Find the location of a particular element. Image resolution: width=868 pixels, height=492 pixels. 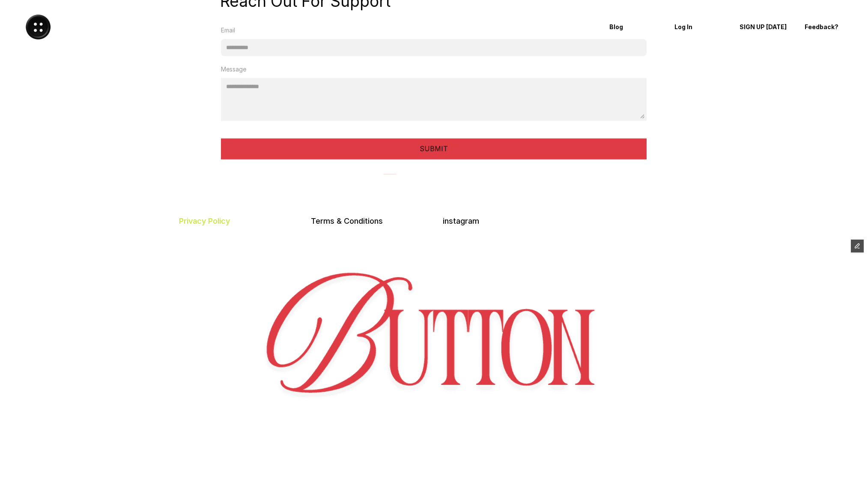

a: instagram is located at coordinates (461, 221).